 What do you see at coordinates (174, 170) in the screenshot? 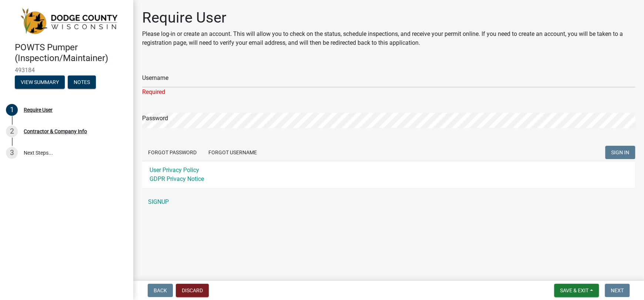
I see `a: User Privacy Policy` at bounding box center [174, 170].